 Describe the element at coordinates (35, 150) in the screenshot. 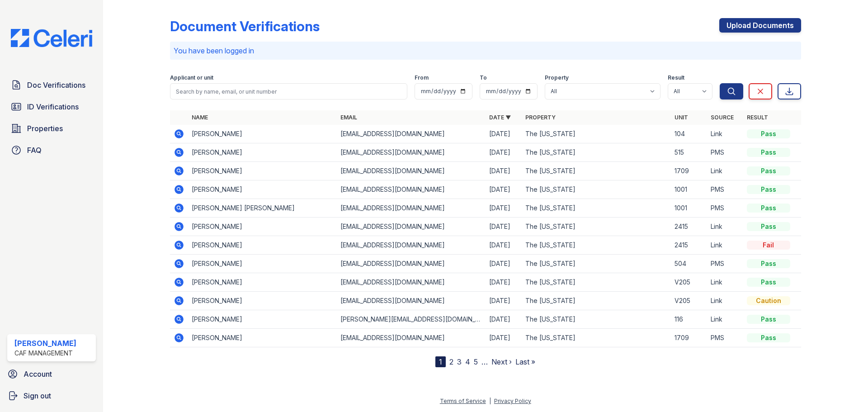

I see `span: FAQ` at that location.